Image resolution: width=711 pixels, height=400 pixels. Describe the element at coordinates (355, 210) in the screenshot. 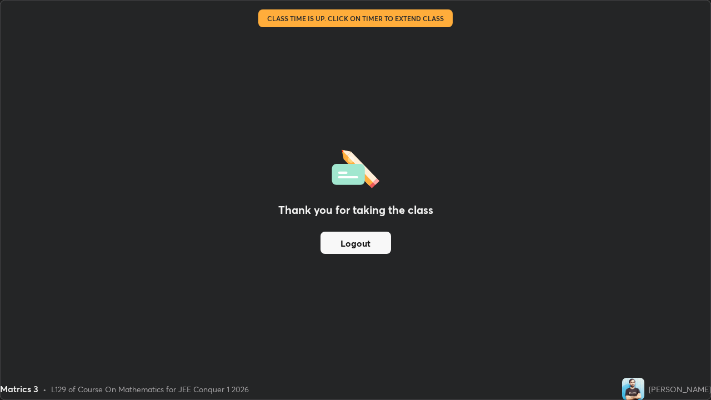

I see `h2: Thank you for taking the class` at that location.